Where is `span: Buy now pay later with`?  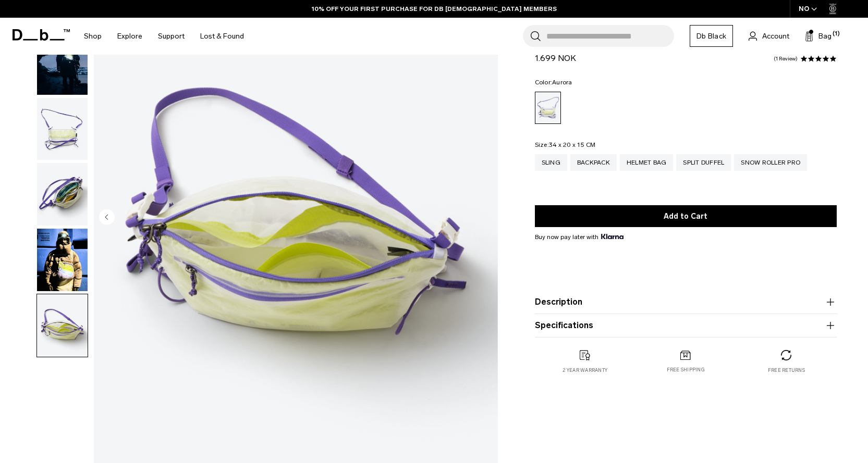
span: Buy now pay later with is located at coordinates (579, 237).